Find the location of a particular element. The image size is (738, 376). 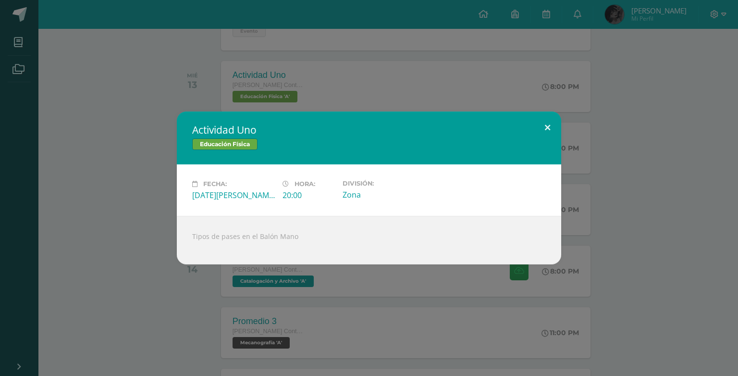

span: Fecha: is located at coordinates (215, 183).